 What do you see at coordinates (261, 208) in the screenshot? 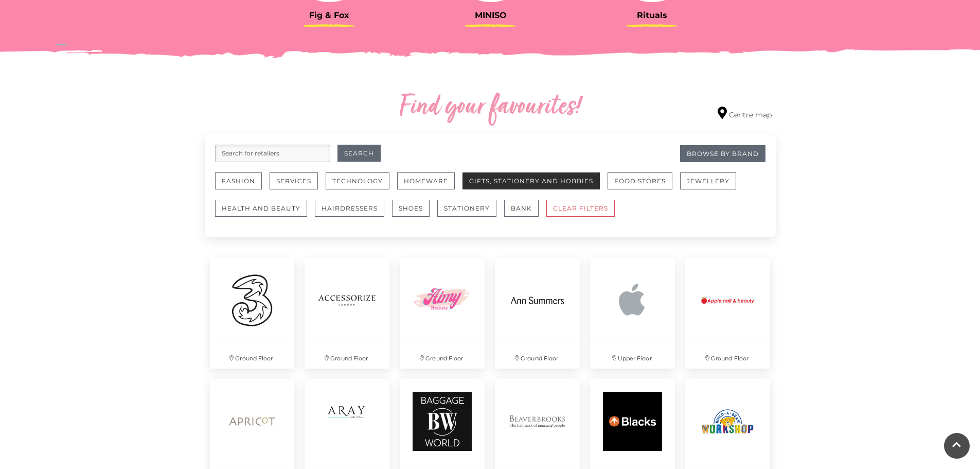
I see `button: Health and Beauty` at bounding box center [261, 208].